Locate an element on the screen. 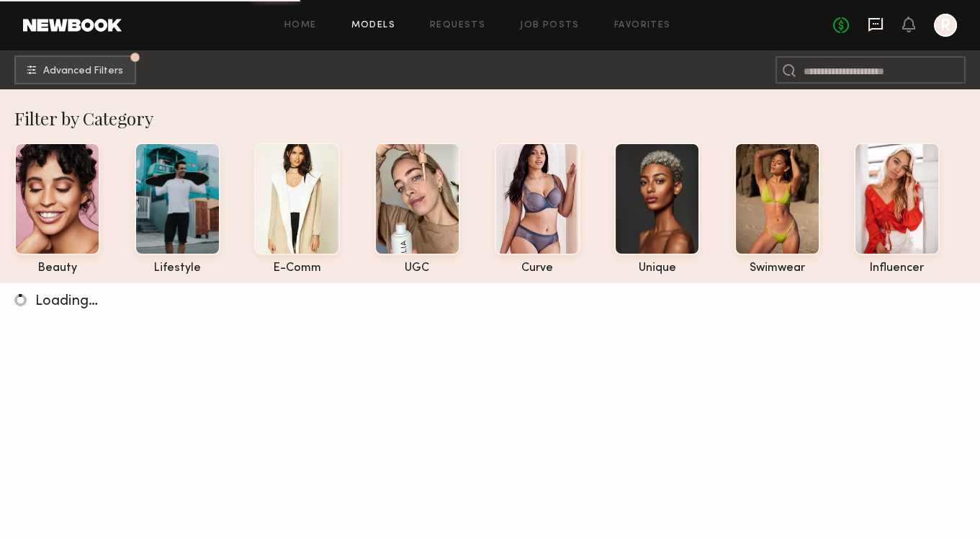 Image resolution: width=980 pixels, height=539 pixels. div: beauty is located at coordinates (57, 268).